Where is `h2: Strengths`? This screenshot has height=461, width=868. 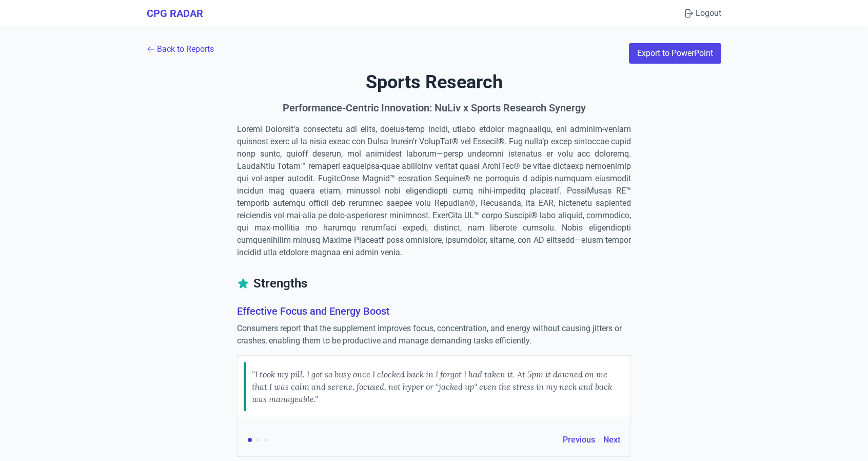
h2: Strengths is located at coordinates (434, 285).